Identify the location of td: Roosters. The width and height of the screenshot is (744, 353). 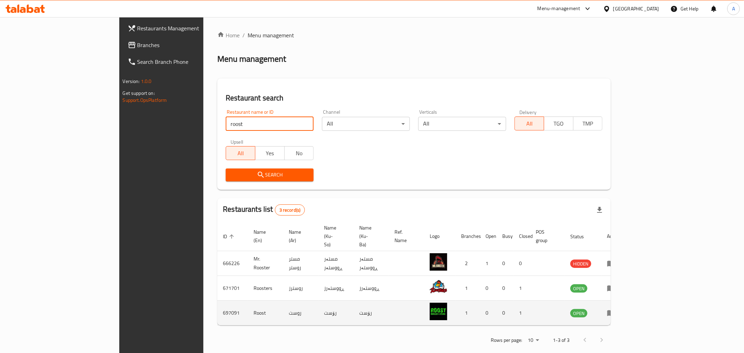
(265, 288).